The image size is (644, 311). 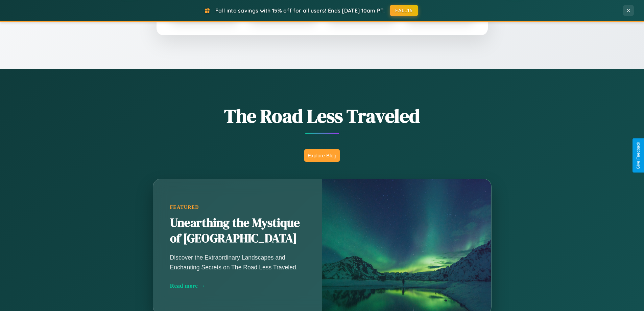 What do you see at coordinates (238, 262) in the screenshot?
I see `p: Discover the Extraordinary Landscapes and Enchanting Secrets on The Road Less Traveled.` at bounding box center [238, 262].